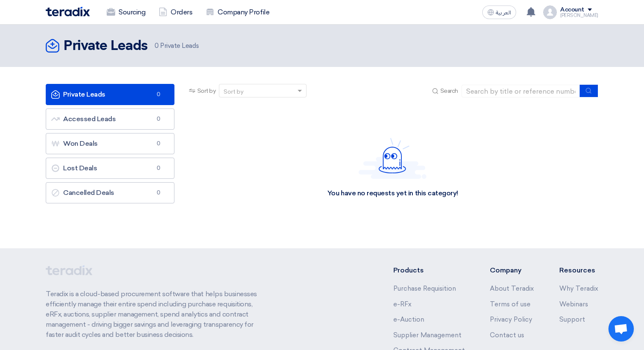  I want to click on a: Support, so click(572, 319).